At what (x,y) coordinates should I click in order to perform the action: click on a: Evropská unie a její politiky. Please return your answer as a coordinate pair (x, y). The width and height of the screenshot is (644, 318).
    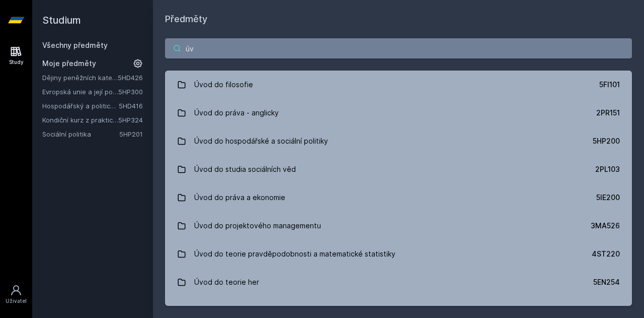
    Looking at the image, I should click on (80, 92).